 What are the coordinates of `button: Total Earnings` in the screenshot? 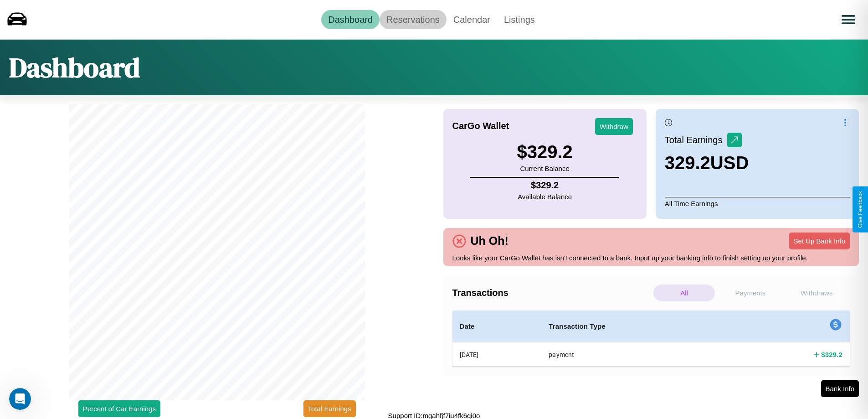 It's located at (329, 408).